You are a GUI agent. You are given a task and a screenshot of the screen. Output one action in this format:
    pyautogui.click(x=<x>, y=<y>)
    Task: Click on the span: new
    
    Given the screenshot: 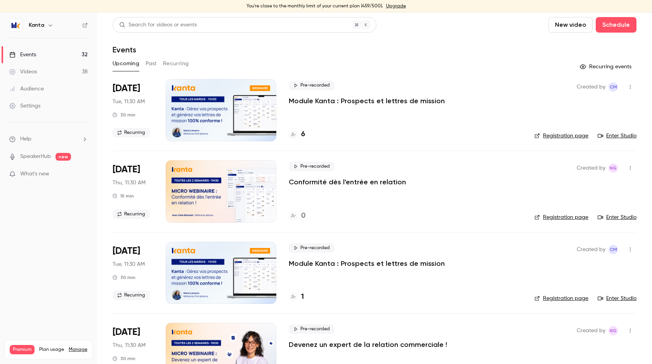 What is the action you would take?
    pyautogui.click(x=63, y=157)
    